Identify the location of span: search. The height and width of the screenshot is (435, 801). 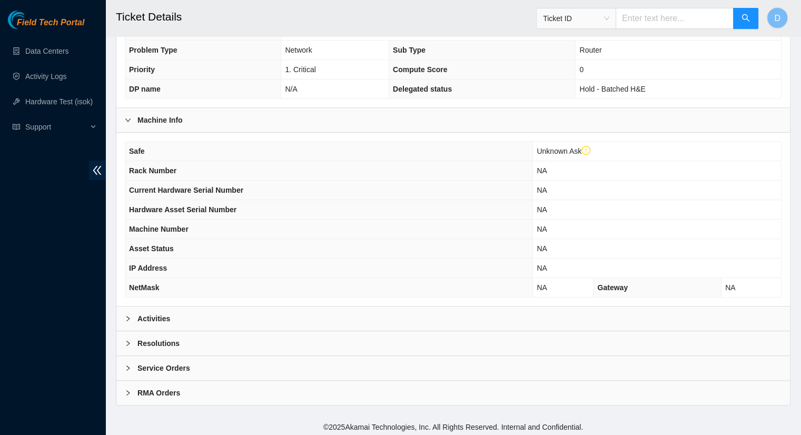
(746, 18).